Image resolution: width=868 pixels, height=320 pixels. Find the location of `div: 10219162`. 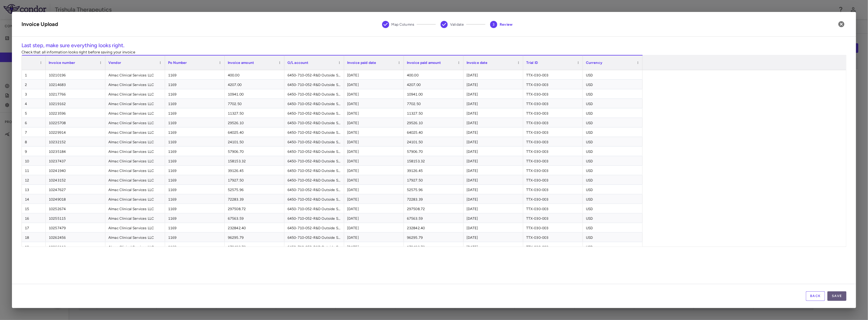

div: 10219162 is located at coordinates (76, 103).